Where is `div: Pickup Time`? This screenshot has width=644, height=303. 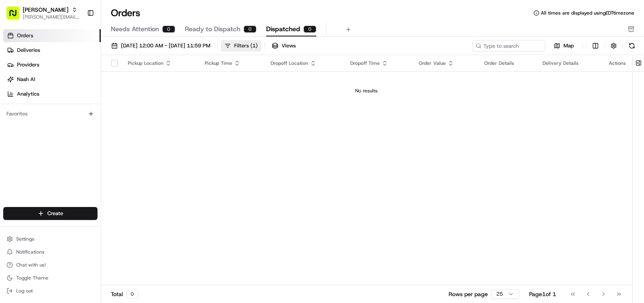
div: Pickup Time is located at coordinates (231, 63).